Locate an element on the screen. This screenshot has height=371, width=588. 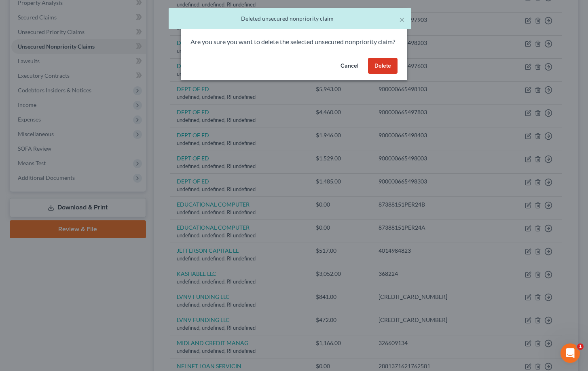
button: Cancel is located at coordinates (350, 66).